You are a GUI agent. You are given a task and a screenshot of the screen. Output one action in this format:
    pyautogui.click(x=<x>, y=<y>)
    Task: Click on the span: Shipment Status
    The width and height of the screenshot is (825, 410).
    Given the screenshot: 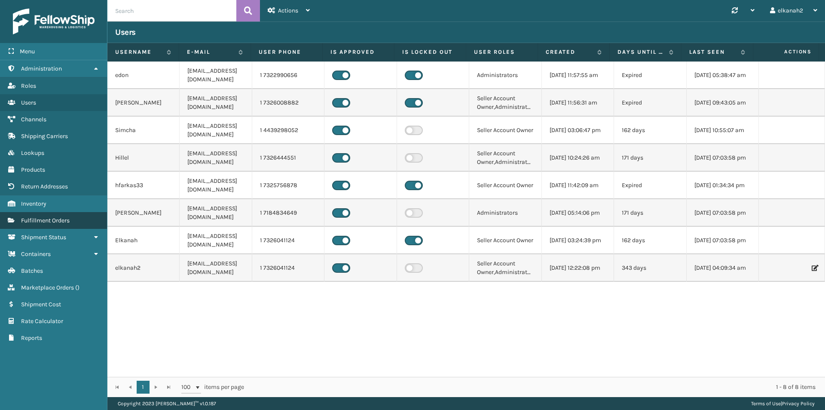 What is the action you would take?
    pyautogui.click(x=43, y=237)
    